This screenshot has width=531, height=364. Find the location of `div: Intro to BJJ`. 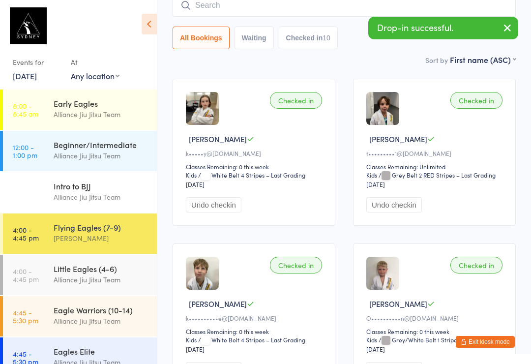

div: Intro to BJJ is located at coordinates (101, 186).